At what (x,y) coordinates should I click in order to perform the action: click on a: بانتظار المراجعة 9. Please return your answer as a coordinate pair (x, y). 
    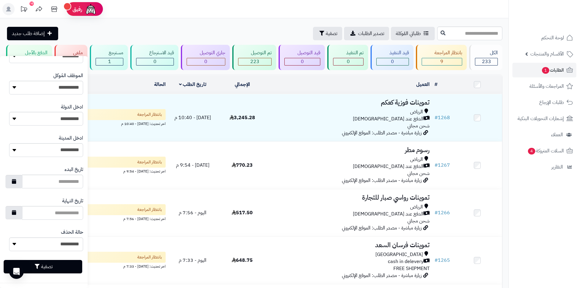
    Looking at the image, I should click on (441, 57).